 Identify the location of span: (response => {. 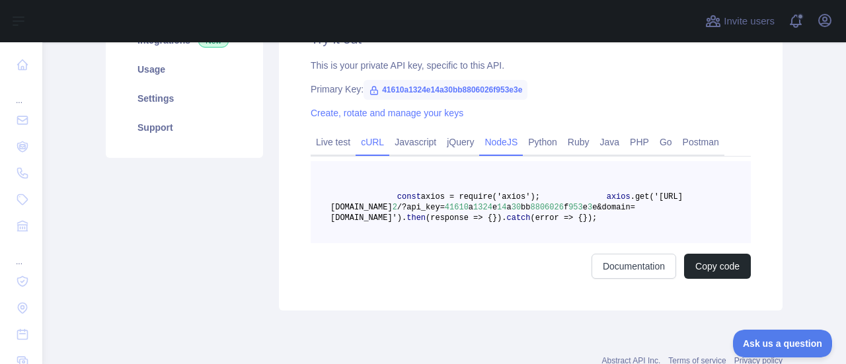
(459, 218).